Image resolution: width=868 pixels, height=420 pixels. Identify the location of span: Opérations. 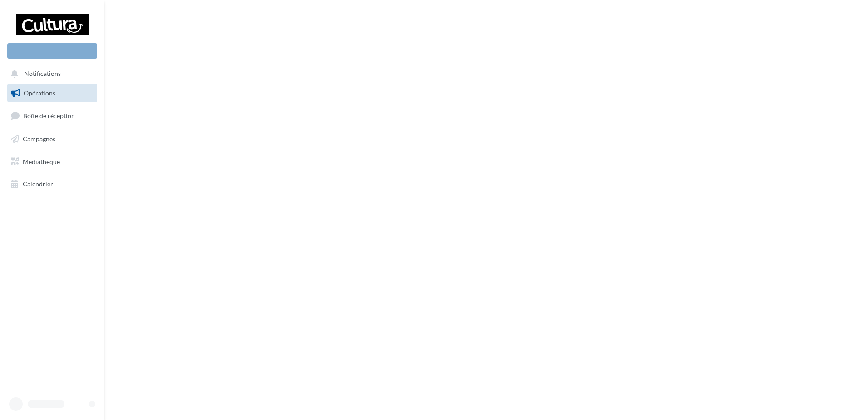
(40, 93).